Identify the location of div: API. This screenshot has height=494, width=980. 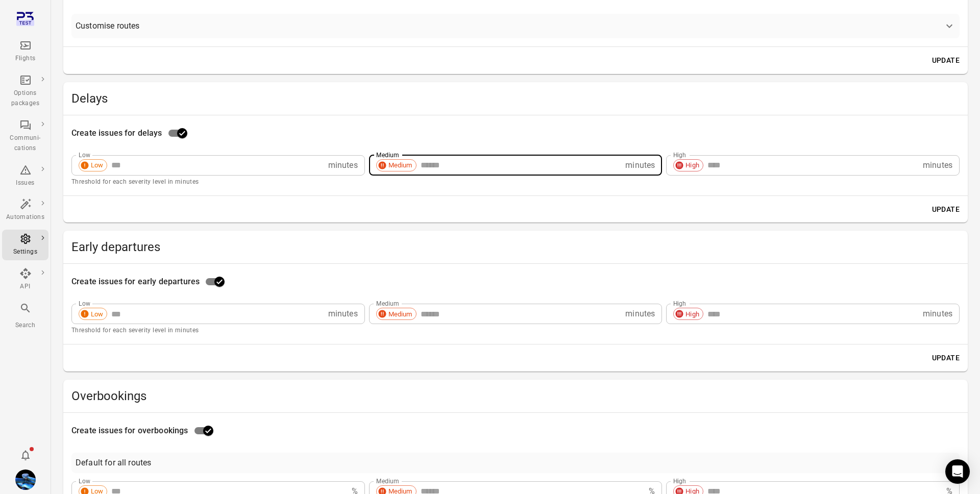
(25, 287).